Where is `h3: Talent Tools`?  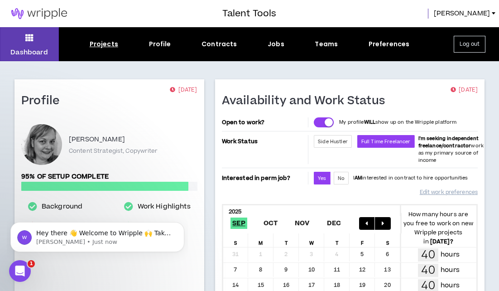 h3: Talent Tools is located at coordinates (249, 14).